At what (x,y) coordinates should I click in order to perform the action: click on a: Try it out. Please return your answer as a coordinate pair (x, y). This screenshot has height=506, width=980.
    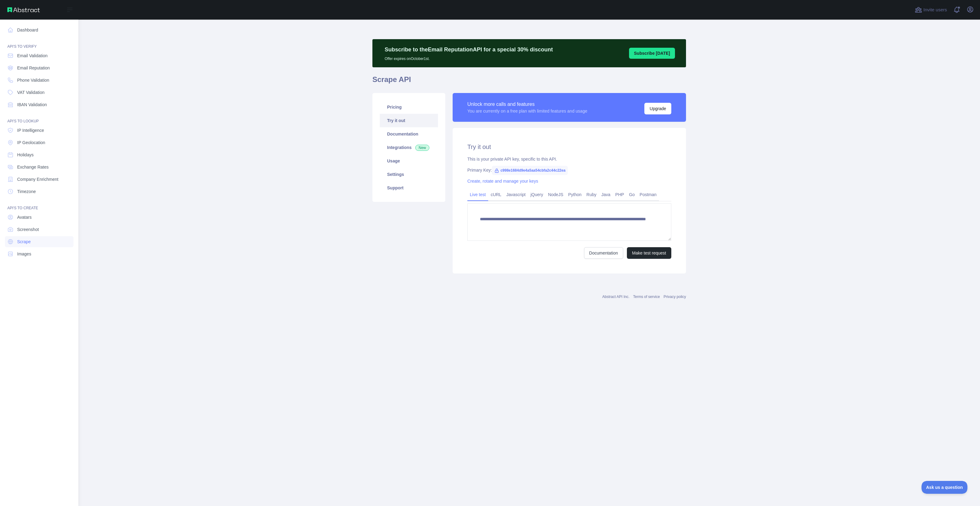
    Looking at the image, I should click on (409, 121).